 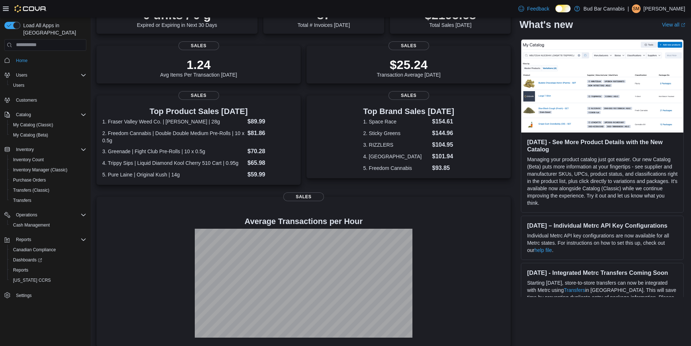 I want to click on a: Cash Management, so click(x=31, y=225).